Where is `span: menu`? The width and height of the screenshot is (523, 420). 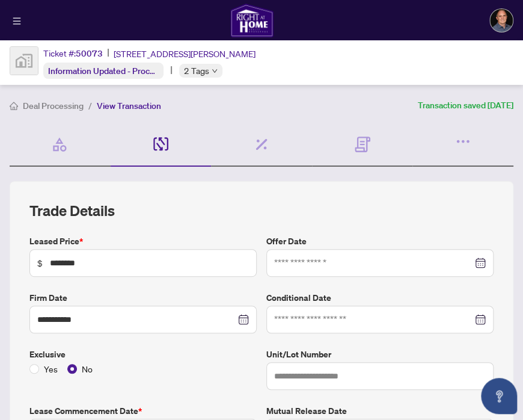 span: menu is located at coordinates (17, 21).